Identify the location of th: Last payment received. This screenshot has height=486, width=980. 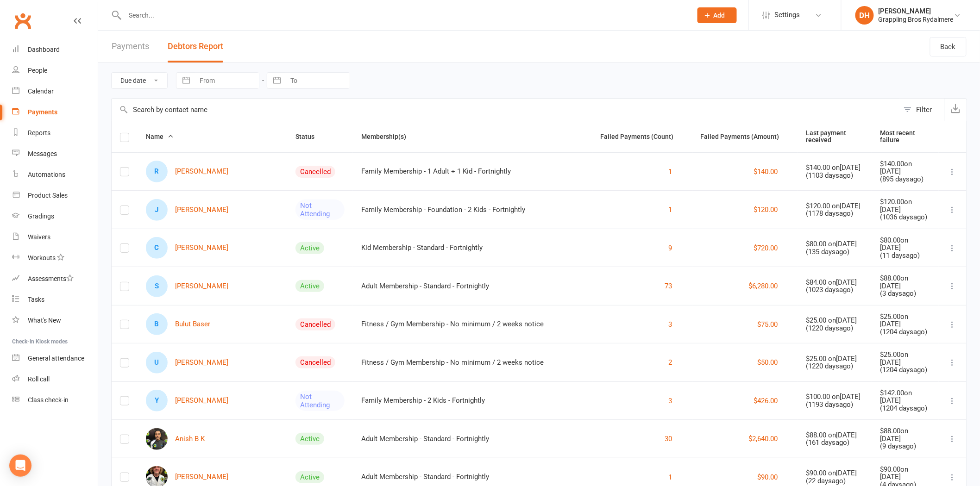
(835, 136).